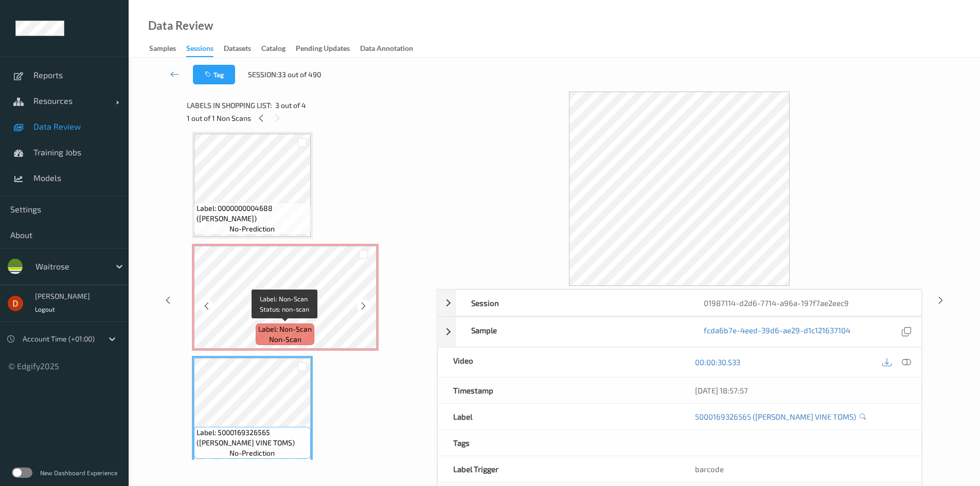 This screenshot has width=980, height=486. What do you see at coordinates (805, 303) in the screenshot?
I see `div: 01987114-d2d6-7714-a96a-197f7ae2eec9` at bounding box center [805, 303].